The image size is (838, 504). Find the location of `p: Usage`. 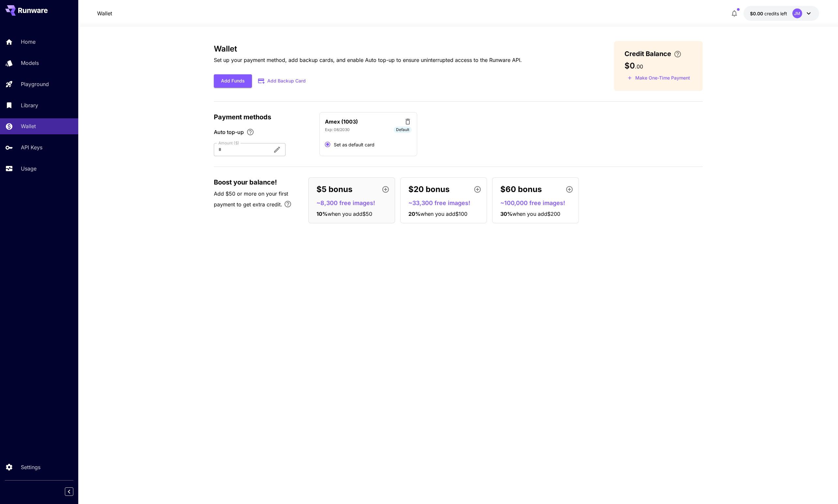

p: Usage is located at coordinates (29, 169).